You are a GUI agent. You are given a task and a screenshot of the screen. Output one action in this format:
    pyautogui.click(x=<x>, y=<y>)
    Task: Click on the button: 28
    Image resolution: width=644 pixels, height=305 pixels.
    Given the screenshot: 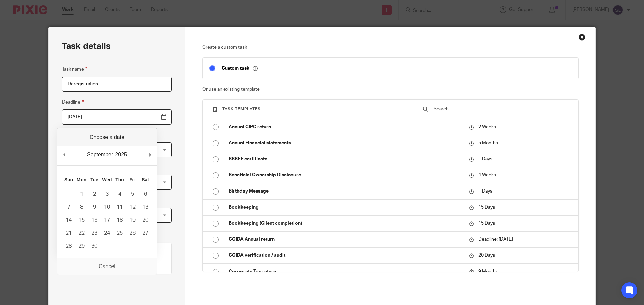 What is the action you would take?
    pyautogui.click(x=69, y=246)
    